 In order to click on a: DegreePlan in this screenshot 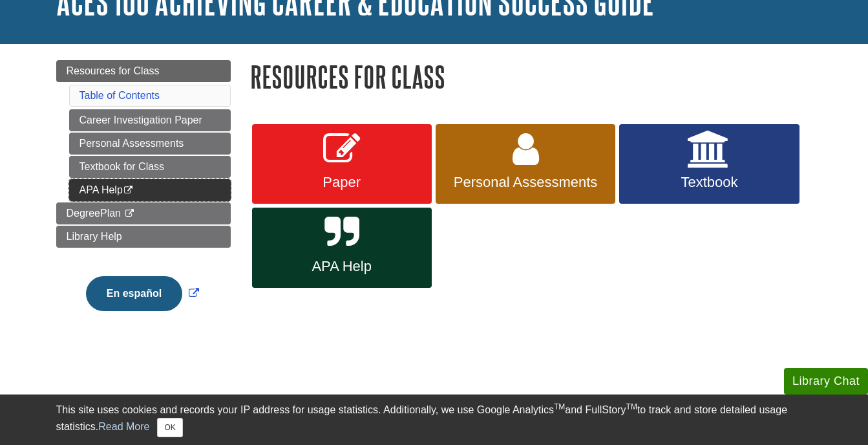, I will do `click(144, 213)`.